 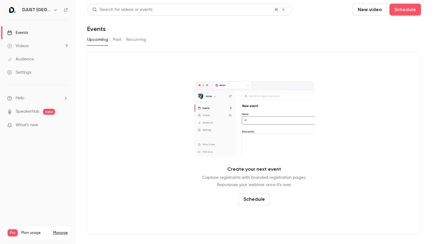 What do you see at coordinates (370, 10) in the screenshot?
I see `button: New video` at bounding box center [370, 10].